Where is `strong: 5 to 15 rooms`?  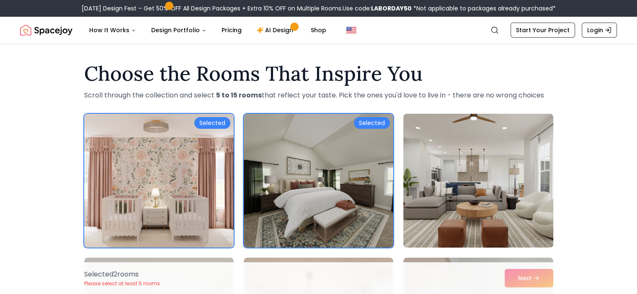
strong: 5 to 15 rooms is located at coordinates (239, 95).